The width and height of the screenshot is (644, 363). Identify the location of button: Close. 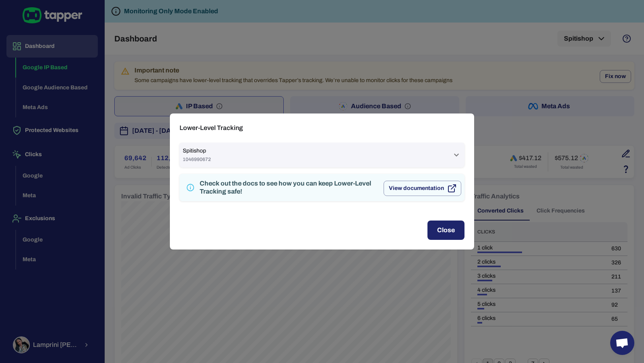
(446, 231).